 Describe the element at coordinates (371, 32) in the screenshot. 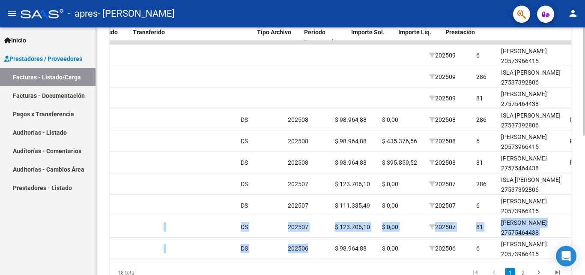

I see `datatable-header-cell: Integracion Importe Sol.` at that location.